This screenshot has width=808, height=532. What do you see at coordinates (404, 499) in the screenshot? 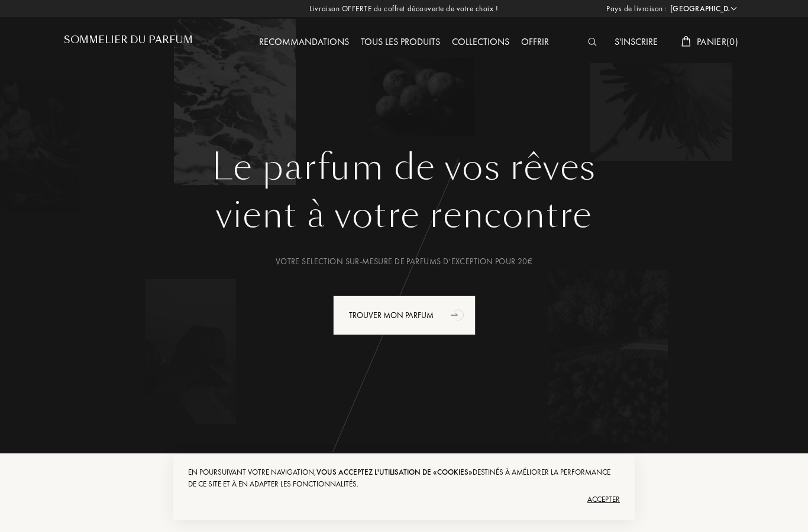
I see `div: Accepter` at bounding box center [404, 499].